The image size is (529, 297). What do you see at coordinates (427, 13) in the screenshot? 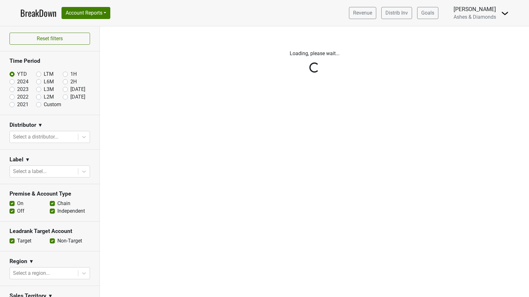
I see `a: Goals` at bounding box center [427, 13].